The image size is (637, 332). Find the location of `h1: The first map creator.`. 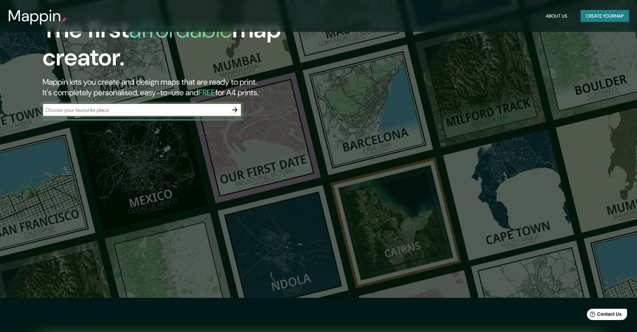

h1: The first map creator. is located at coordinates (202, 46).